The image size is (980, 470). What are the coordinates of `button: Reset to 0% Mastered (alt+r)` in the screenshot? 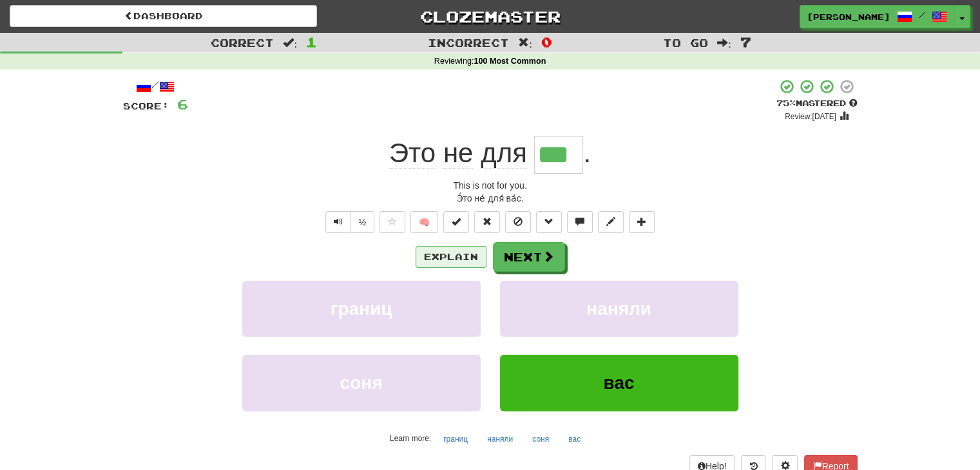 It's located at (487, 223).